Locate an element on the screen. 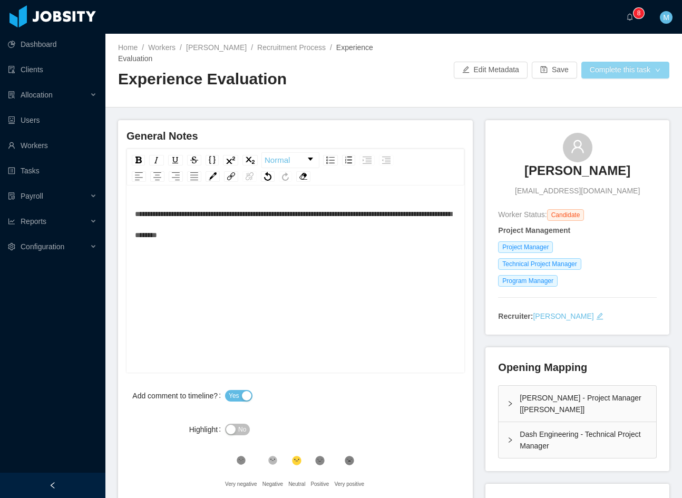  div: Undo is located at coordinates (268, 177).